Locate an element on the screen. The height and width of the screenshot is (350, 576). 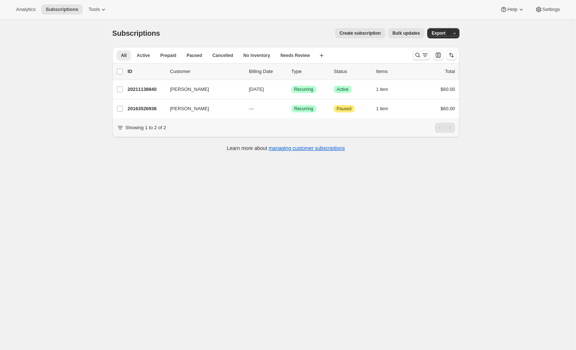
span: Bulk updates is located at coordinates (406, 33).